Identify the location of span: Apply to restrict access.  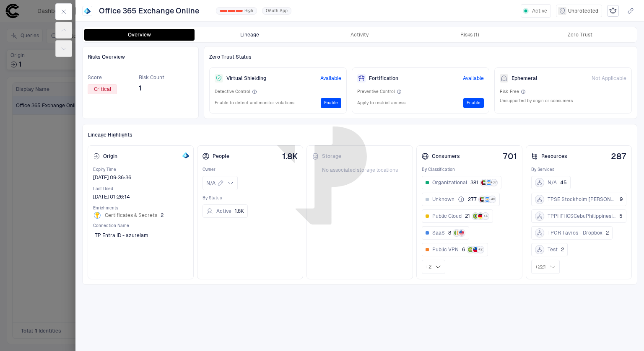
(381, 103).